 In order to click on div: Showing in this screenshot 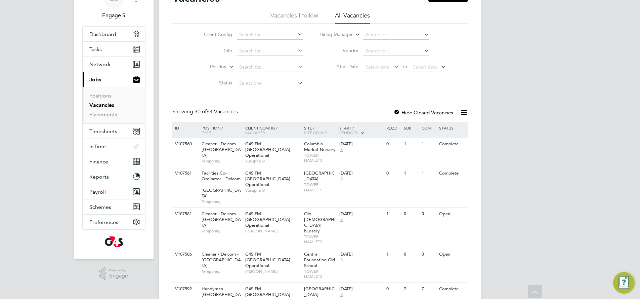, I will do `click(206, 112)`.